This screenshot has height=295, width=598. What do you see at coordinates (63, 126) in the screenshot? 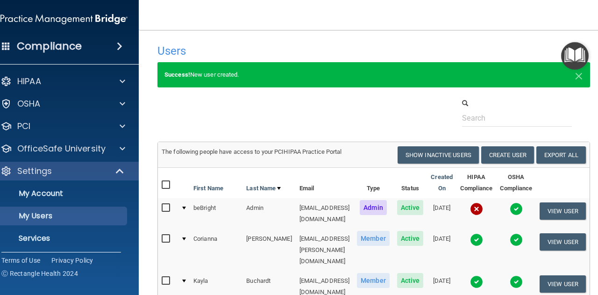
I see `a: PCI` at bounding box center [63, 126].